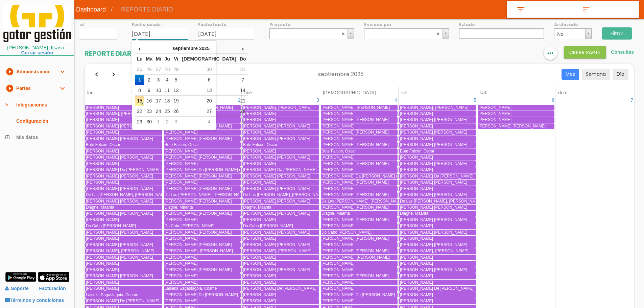 Image resolution: width=644 pixels, height=308 pixels. What do you see at coordinates (554, 100) in the screenshot?
I see `a: 6` at bounding box center [554, 100].